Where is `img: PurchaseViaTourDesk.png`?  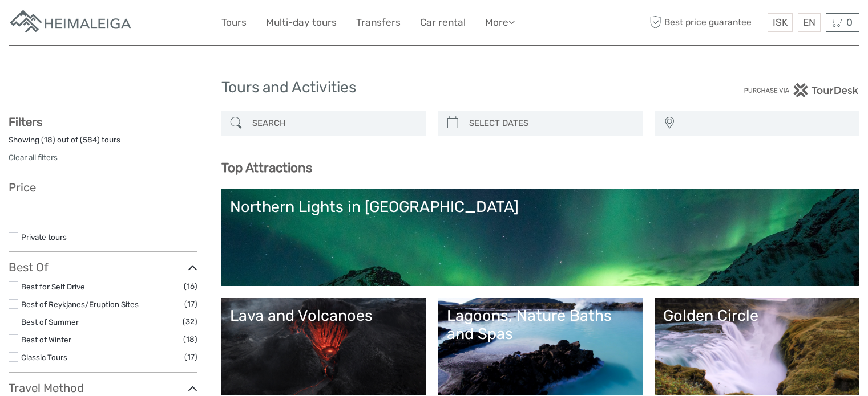
img: PurchaseViaTourDesk.png is located at coordinates (802, 90).